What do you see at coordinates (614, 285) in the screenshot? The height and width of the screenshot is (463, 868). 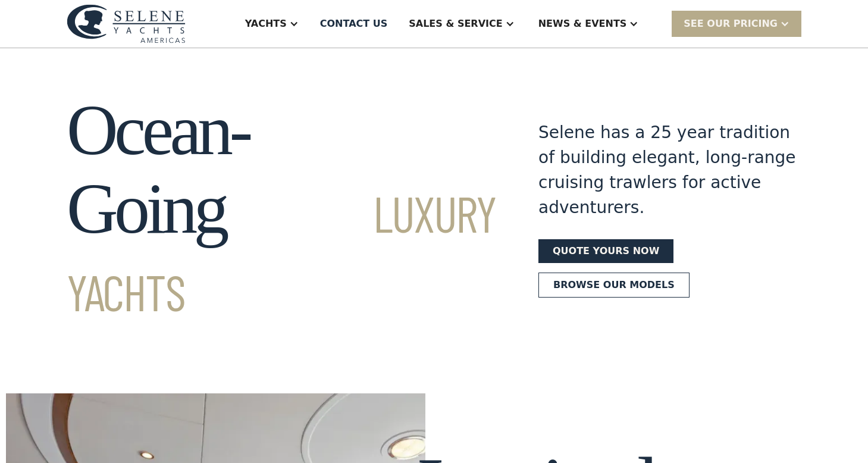 I see `a: Browse our models` at bounding box center [614, 285].